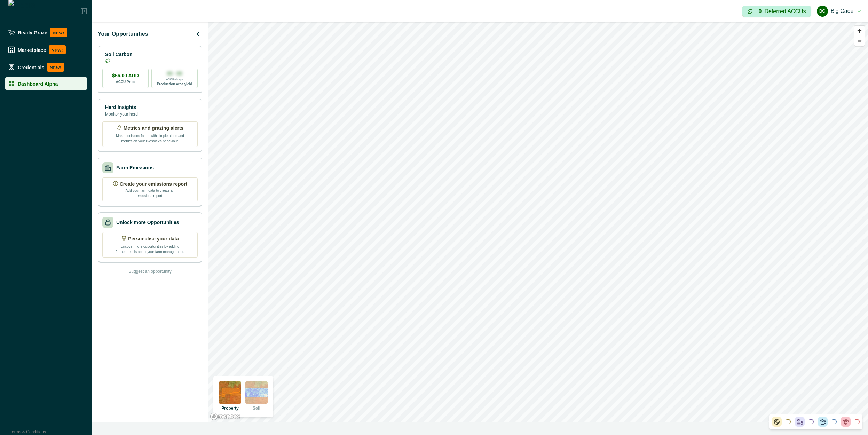 Image resolution: width=868 pixels, height=435 pixels. What do you see at coordinates (153, 184) in the screenshot?
I see `p: Create your emissions report` at bounding box center [153, 184].